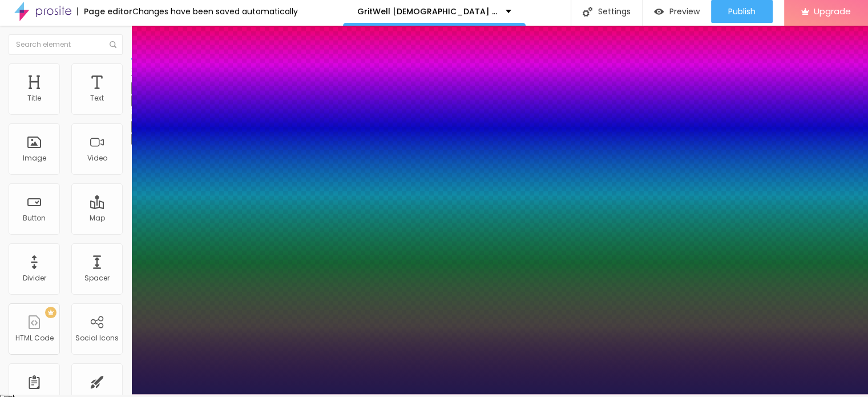  I want to click on div: HTML Code, so click(34, 338).